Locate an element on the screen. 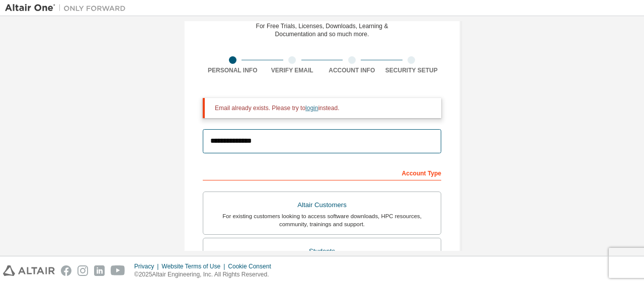 This screenshot has height=285, width=644. div: Personal Info is located at coordinates (232, 71).